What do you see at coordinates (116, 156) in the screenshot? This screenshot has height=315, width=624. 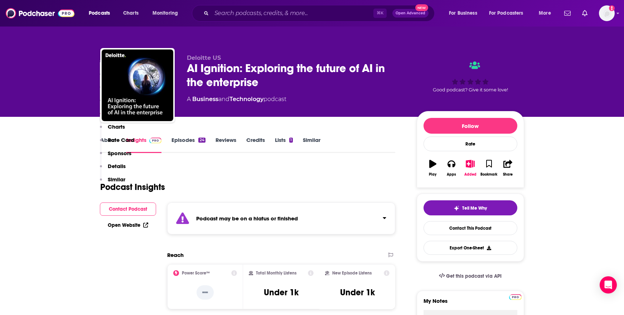 I see `button: Sponsors` at bounding box center [116, 156].